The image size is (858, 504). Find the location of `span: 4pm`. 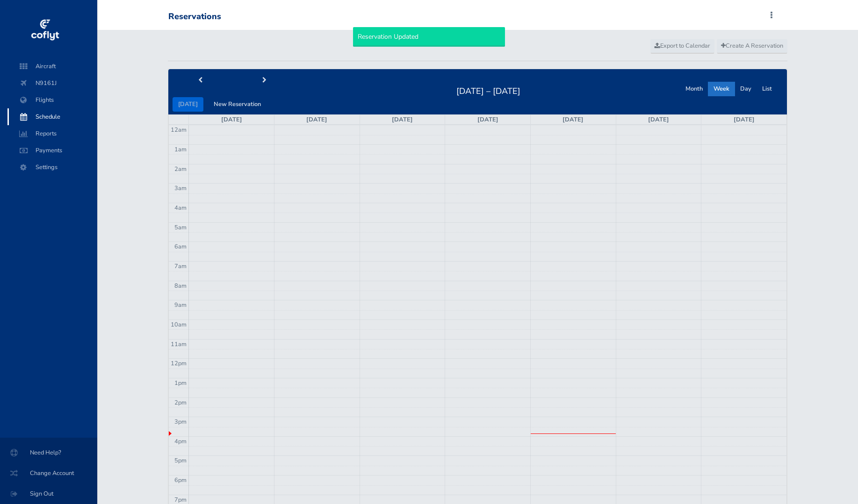

span: 4pm is located at coordinates (180, 441).